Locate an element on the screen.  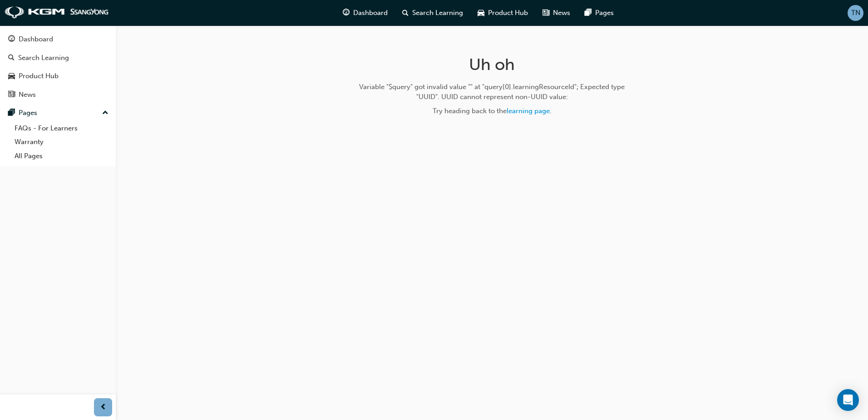
a: FAQs - For Learners is located at coordinates (62, 128).